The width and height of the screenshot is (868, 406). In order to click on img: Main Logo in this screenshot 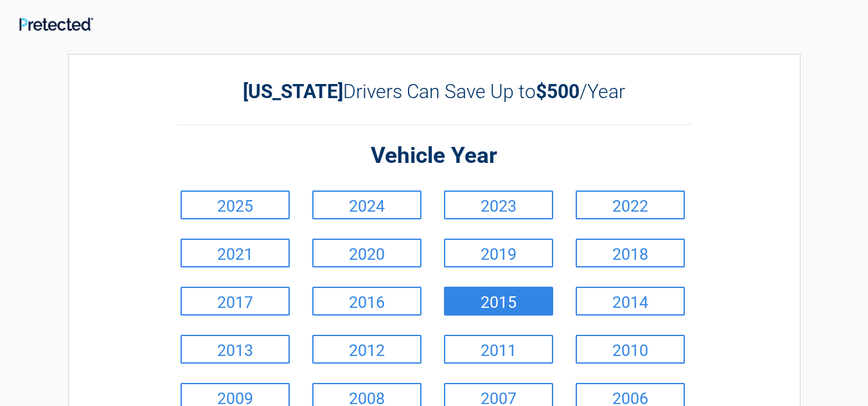, I will do `click(56, 24)`.